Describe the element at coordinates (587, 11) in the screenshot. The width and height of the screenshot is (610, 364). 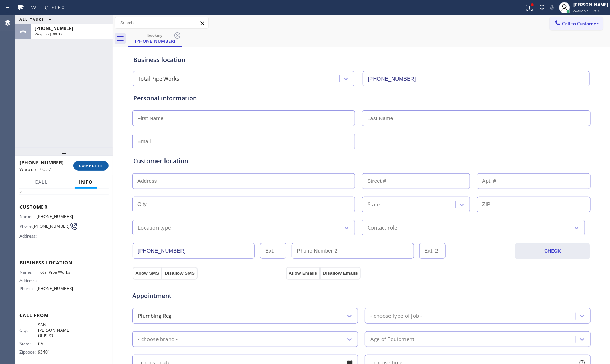
I see `span: Available | 7:10` at that location.